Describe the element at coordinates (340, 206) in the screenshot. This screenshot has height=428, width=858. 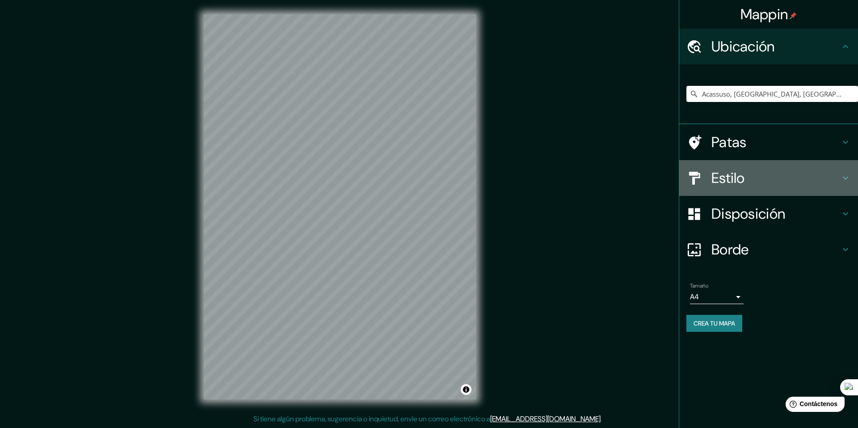
I see `canvas: Mapa` at that location.